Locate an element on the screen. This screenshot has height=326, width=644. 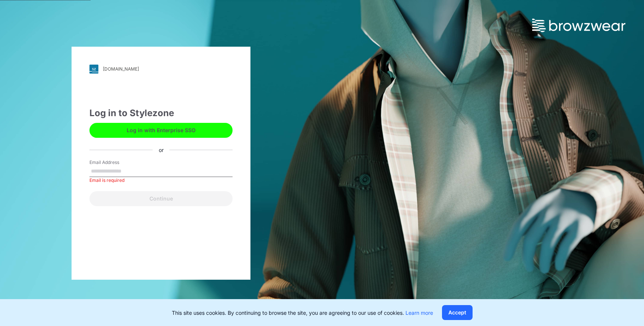
button: Accept is located at coordinates (458, 313).